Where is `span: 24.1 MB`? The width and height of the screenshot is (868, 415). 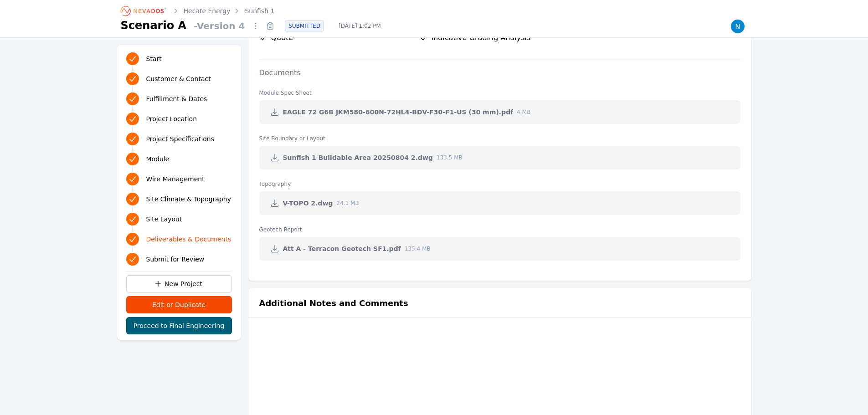 span: 24.1 MB is located at coordinates (348, 203).